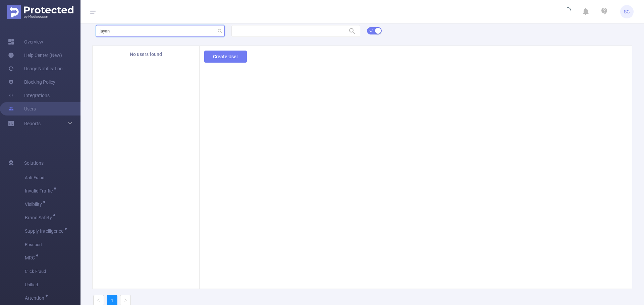  What do you see at coordinates (35, 55) in the screenshot?
I see `a: Help Center (New)` at bounding box center [35, 55].